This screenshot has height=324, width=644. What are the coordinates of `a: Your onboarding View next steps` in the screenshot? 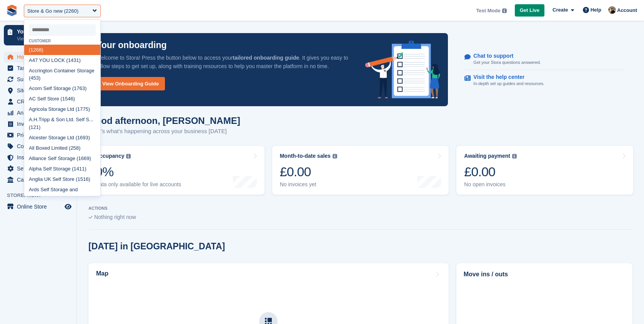 It's located at (38, 35).